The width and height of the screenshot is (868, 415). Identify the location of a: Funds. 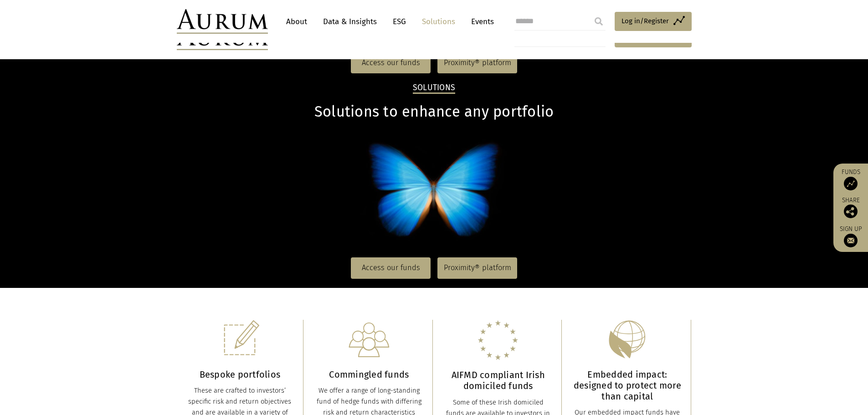
(851, 179).